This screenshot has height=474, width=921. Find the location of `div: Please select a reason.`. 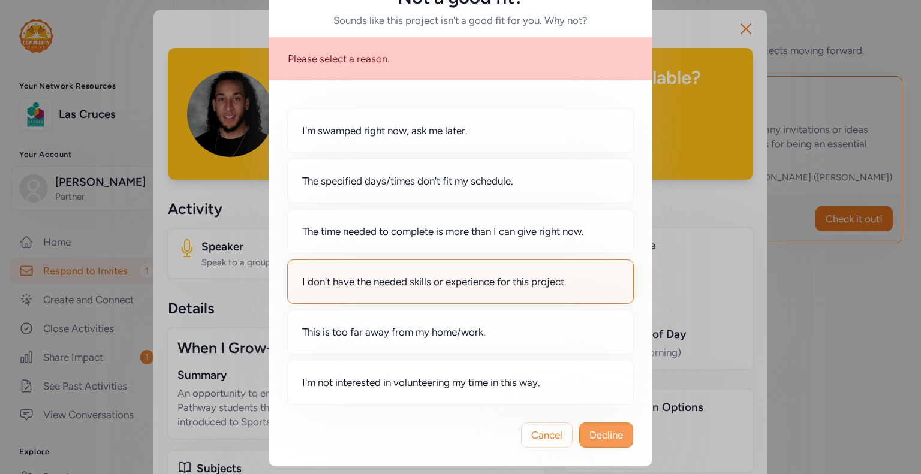

div: Please select a reason. is located at coordinates (461, 59).